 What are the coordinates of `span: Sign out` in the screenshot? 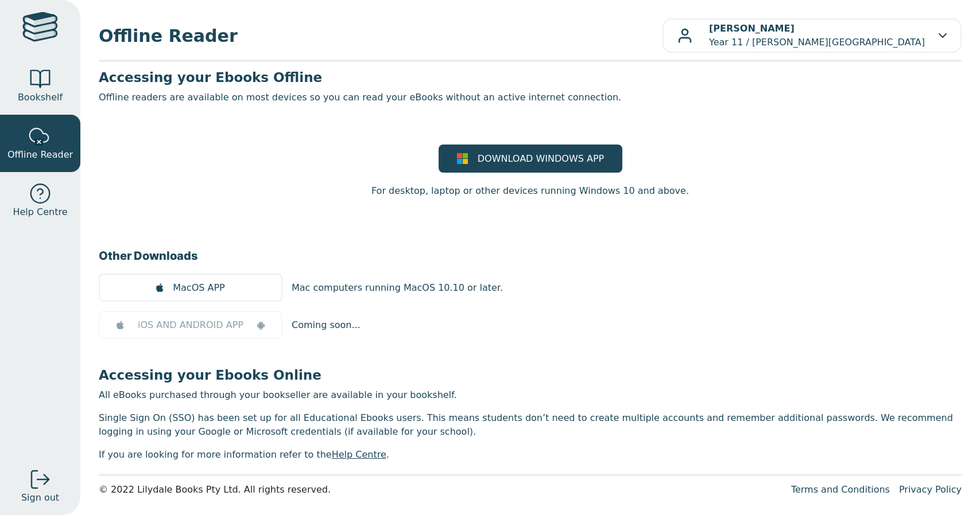 It's located at (40, 498).